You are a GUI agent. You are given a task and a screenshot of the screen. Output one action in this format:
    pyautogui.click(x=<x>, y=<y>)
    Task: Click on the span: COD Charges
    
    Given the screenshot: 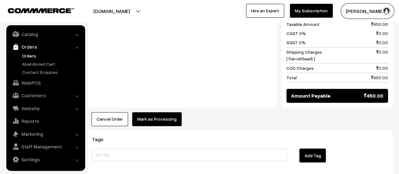 What is the action you would take?
    pyautogui.click(x=300, y=68)
    